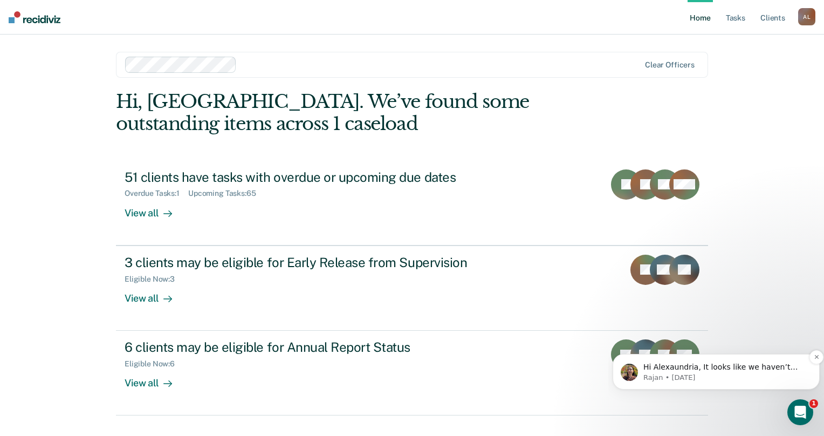 This screenshot has height=436, width=824. Describe the element at coordinates (806, 17) in the screenshot. I see `button: AL` at that location.